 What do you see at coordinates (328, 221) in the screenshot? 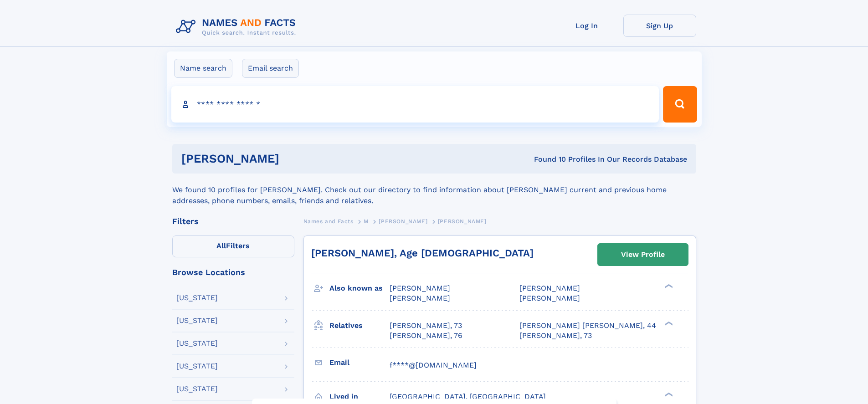
I see `a: Names and Facts` at bounding box center [328, 221].